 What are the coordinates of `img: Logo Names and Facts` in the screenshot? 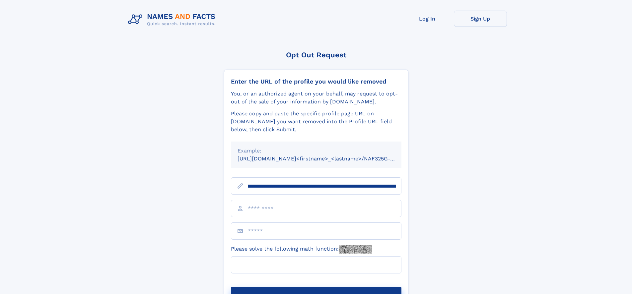 It's located at (173, 20).